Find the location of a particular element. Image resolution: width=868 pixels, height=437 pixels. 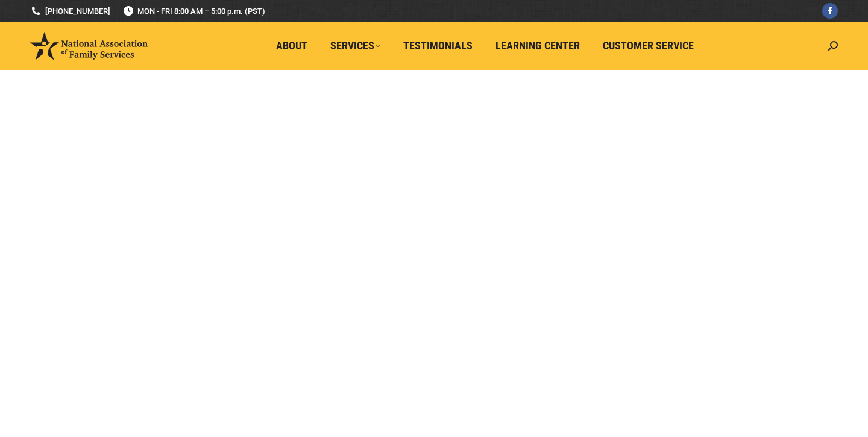

a: Learning Center is located at coordinates (538, 46).